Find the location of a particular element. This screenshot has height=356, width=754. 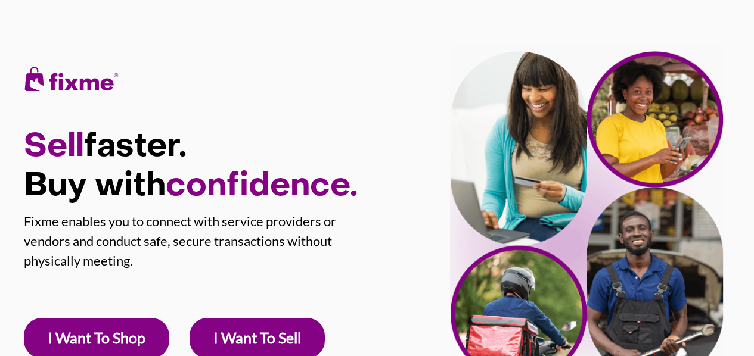

span: confidence. is located at coordinates (262, 187).